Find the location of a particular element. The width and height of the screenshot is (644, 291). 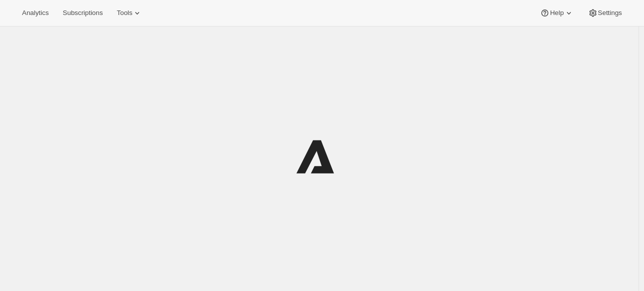

button: Help is located at coordinates (556, 13).